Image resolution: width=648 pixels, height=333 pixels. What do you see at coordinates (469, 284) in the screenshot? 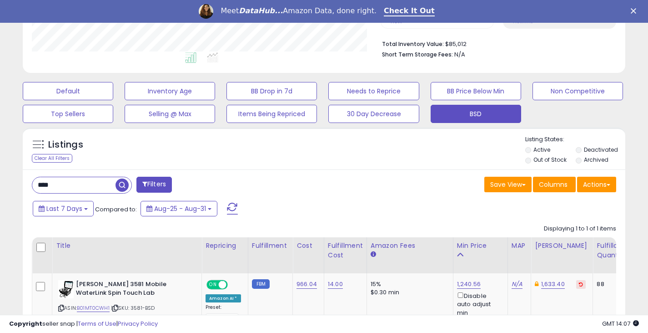
I see `a: 1,240.56` at bounding box center [469, 284].